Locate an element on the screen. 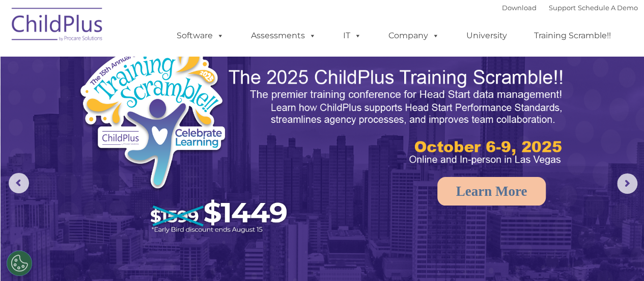 This screenshot has height=281, width=644. a: Assessments is located at coordinates (284, 36).